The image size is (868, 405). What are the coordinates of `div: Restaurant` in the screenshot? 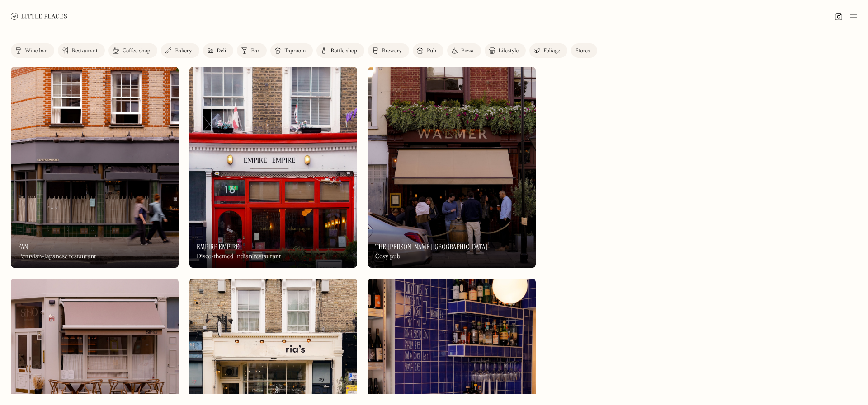 It's located at (85, 51).